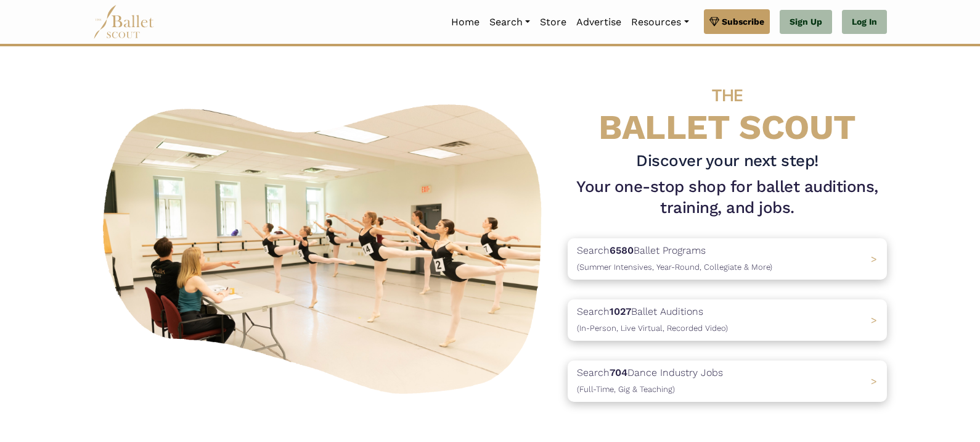 The height and width of the screenshot is (442, 980). Describe the element at coordinates (625, 388) in the screenshot. I see `span: (Full-Time, Gig & Teaching)` at that location.